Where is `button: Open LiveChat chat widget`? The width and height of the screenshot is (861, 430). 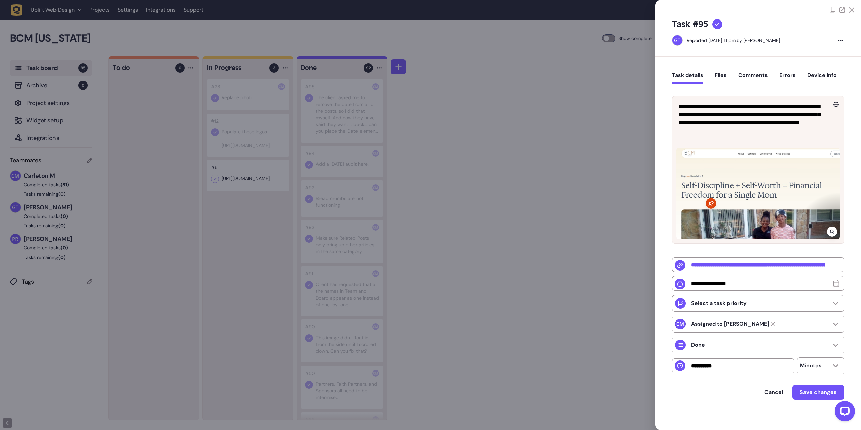
button: Open LiveChat chat widget is located at coordinates (15, 13).